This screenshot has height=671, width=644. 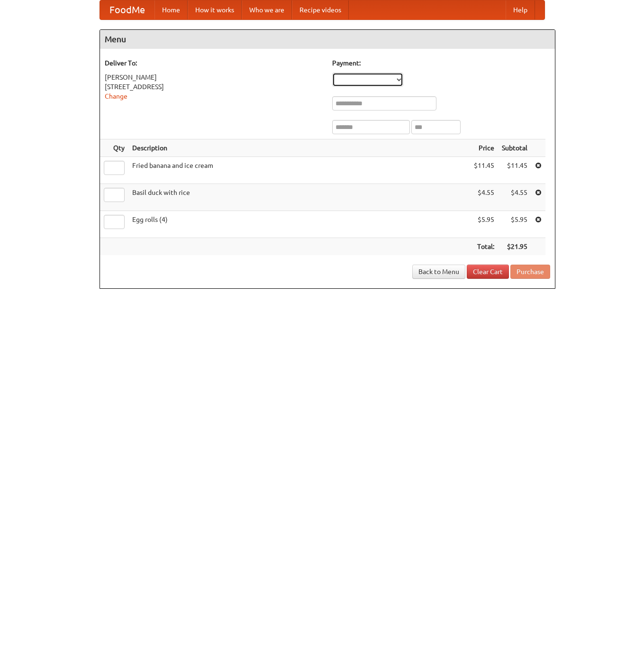 I want to click on a: Change, so click(x=116, y=96).